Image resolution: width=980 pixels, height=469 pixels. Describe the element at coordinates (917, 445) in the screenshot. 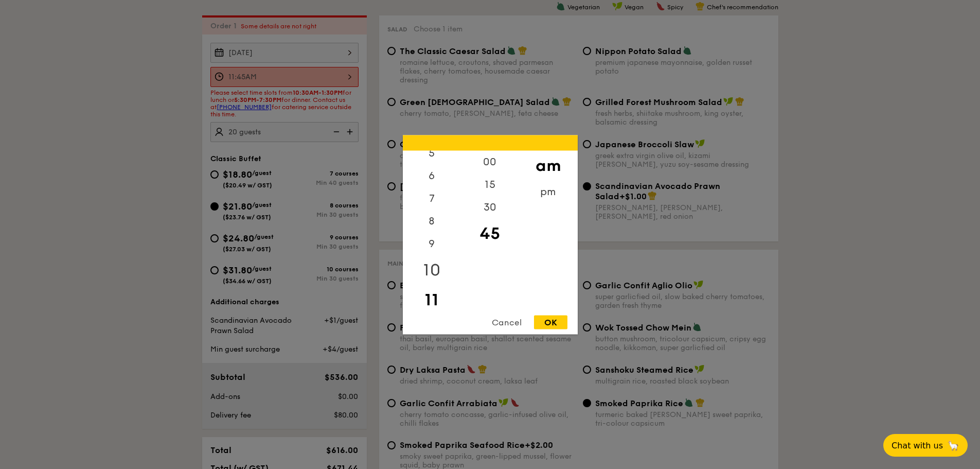

I see `span: Chat with us` at that location.